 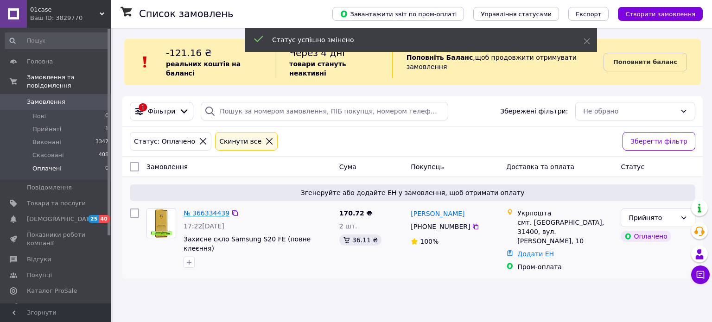 What do you see at coordinates (429, 242) in the screenshot?
I see `span: 100%` at bounding box center [429, 242].